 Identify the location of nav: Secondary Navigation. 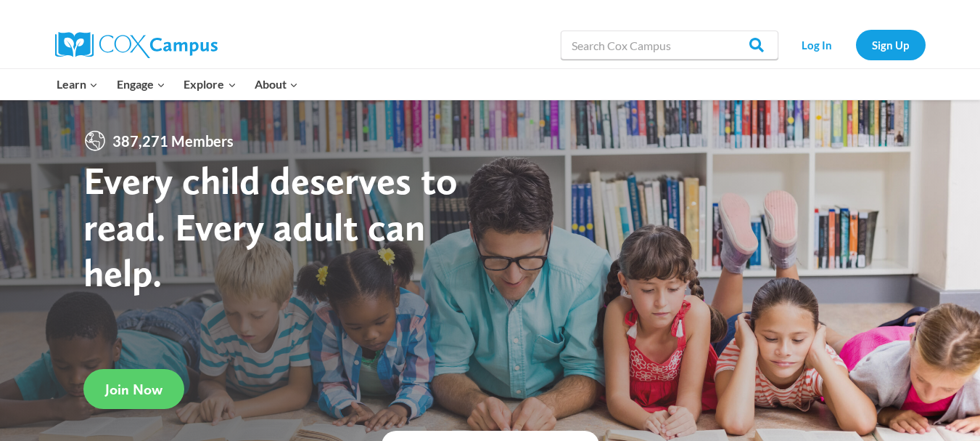
(855, 44).